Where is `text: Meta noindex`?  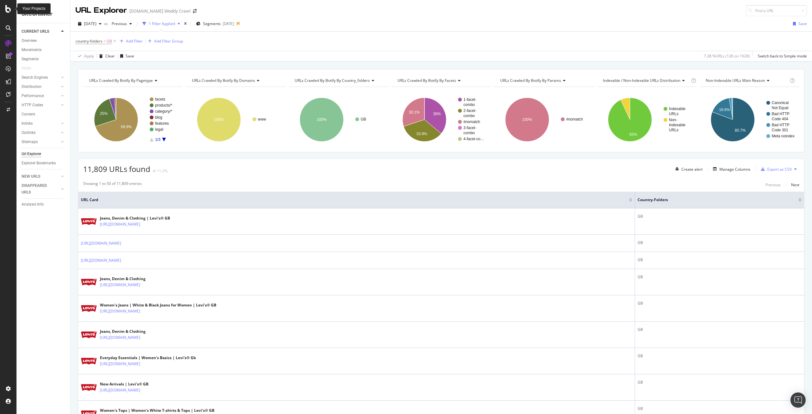
text: Meta noindex is located at coordinates (783, 136).